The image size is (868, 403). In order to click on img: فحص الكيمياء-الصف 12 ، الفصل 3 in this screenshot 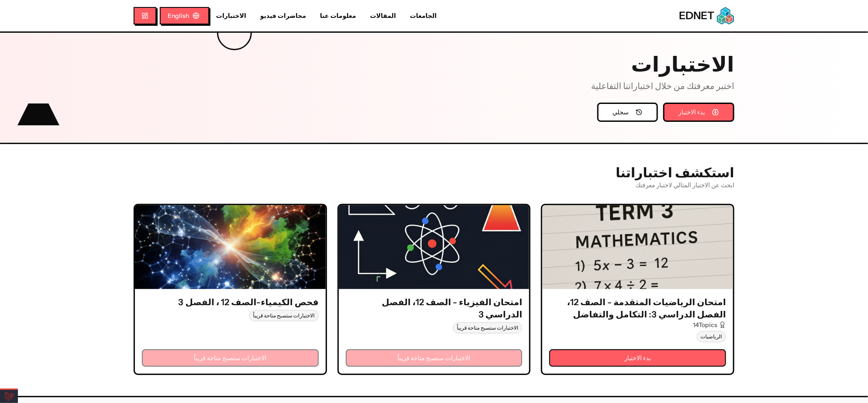, I will do `click(230, 247)`.